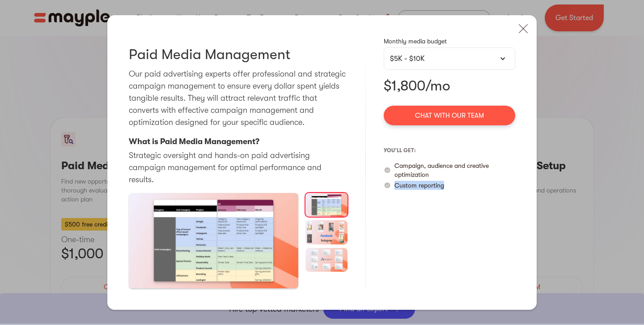 Image resolution: width=644 pixels, height=325 pixels. I want to click on p: $1,800/mo, so click(449, 86).